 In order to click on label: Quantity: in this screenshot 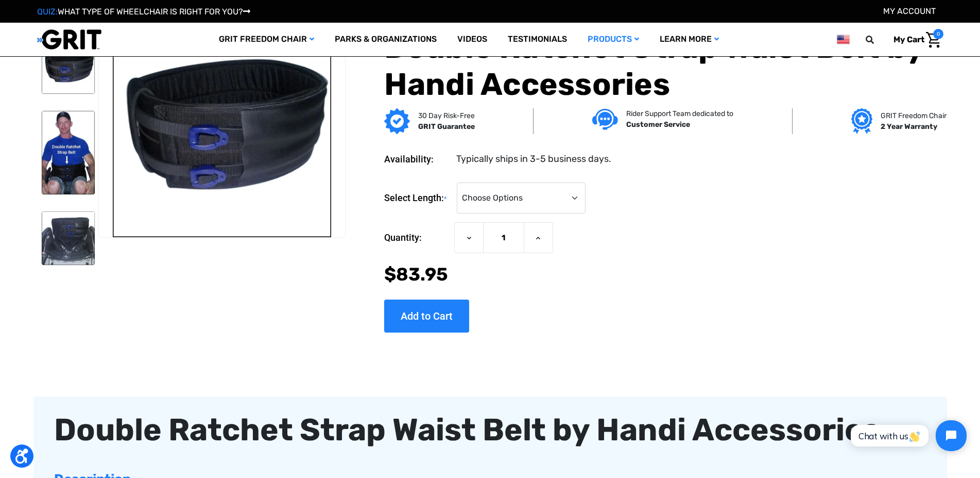, I will do `click(416, 237)`.